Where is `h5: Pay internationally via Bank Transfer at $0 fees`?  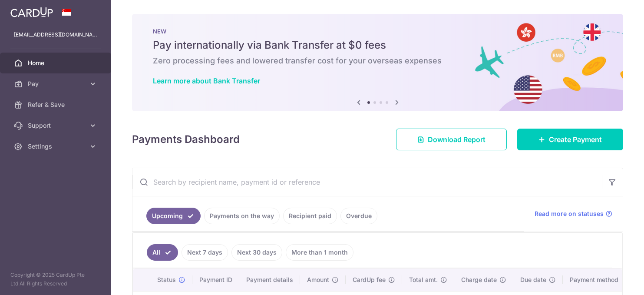
h5: Pay internationally via Bank Transfer at $0 fees is located at coordinates (377, 45).